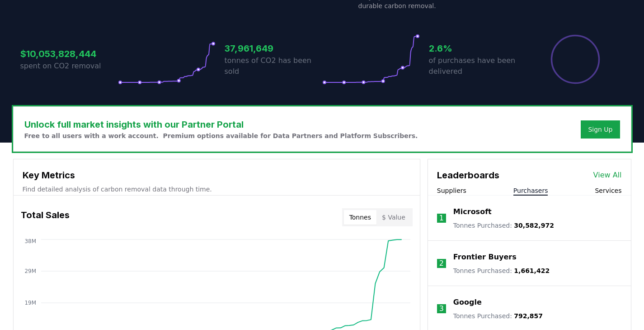 The width and height of the screenshot is (644, 330). Describe the element at coordinates (608, 191) in the screenshot. I see `button: Services` at that location.